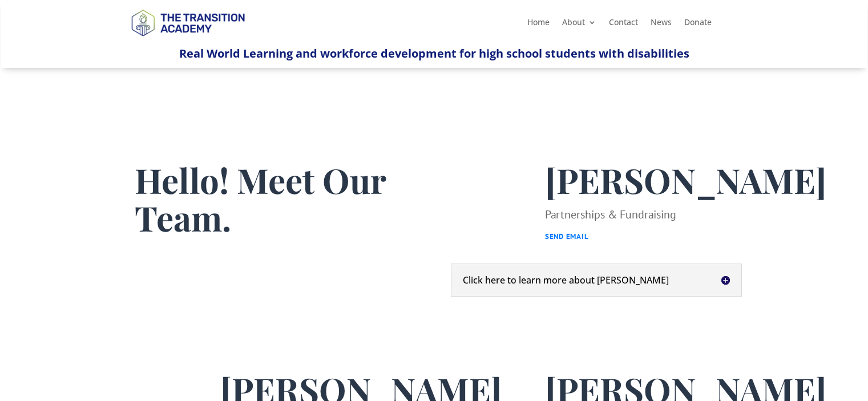  Describe the element at coordinates (567, 236) in the screenshot. I see `a: Send Email` at that location.